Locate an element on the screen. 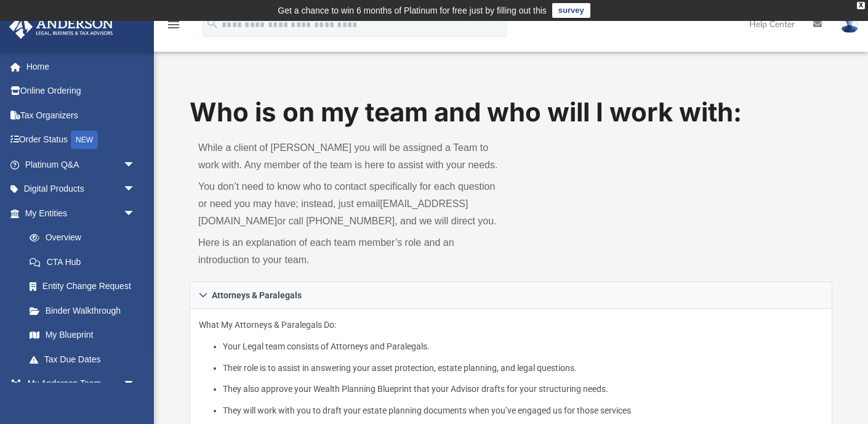 This screenshot has width=868, height=424. a: Tax Organizers is located at coordinates (81, 115).